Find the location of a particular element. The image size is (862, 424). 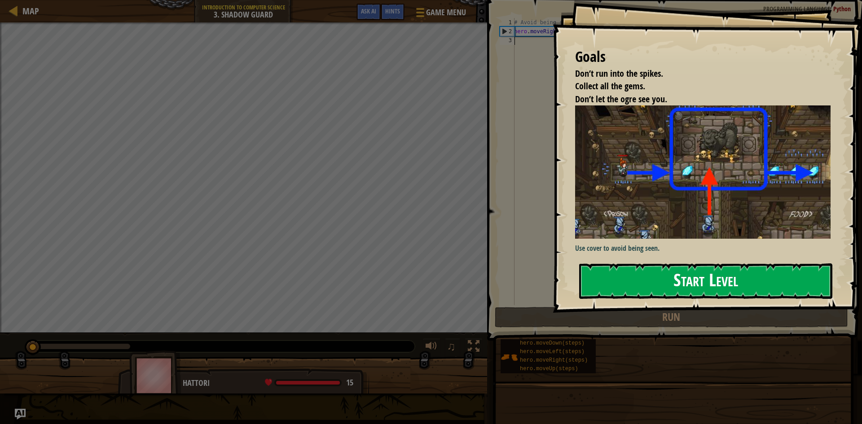

img: thang_avatar_frame.png is located at coordinates (155, 375).